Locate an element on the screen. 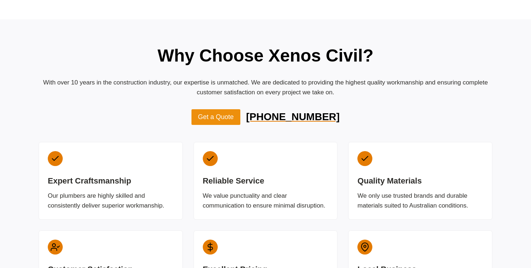 Image resolution: width=531 pixels, height=268 pixels. p: We only use trusted brands and durable materials suited to Australian conditions. is located at coordinates (420, 201).